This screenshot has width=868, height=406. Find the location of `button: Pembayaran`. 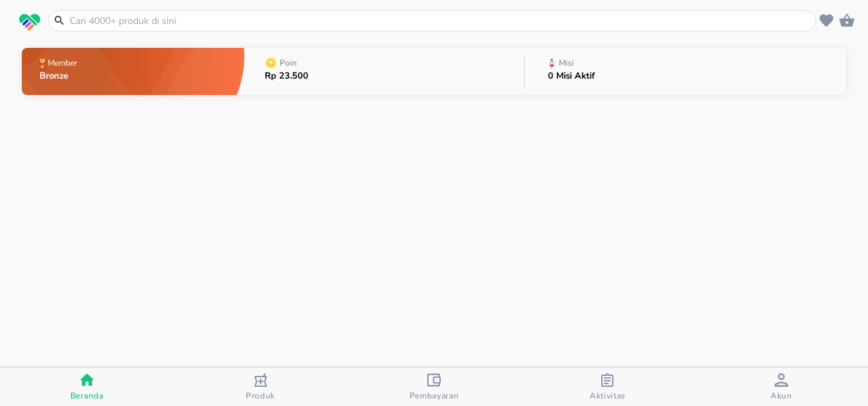

button: Pembayaran is located at coordinates (434, 387).